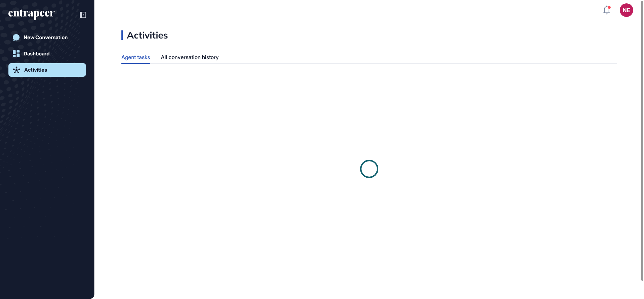 The height and width of the screenshot is (299, 644). What do you see at coordinates (626, 10) in the screenshot?
I see `button: NE` at bounding box center [626, 10].